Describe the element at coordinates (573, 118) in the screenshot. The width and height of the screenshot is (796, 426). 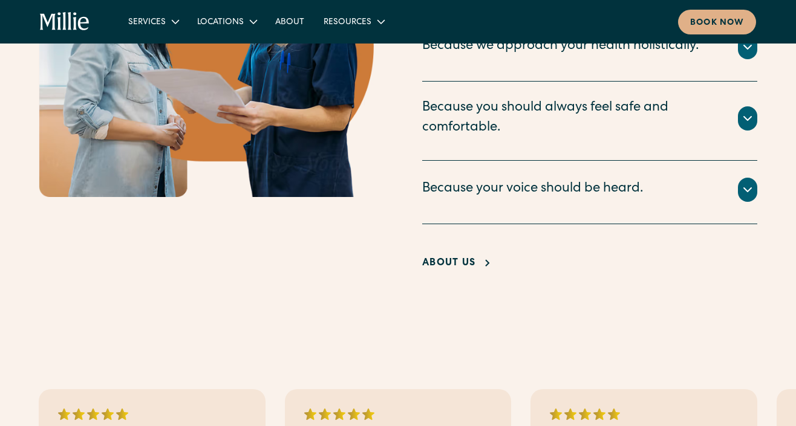
I see `div: Because you should always feel safe and comfortable.` at that location.